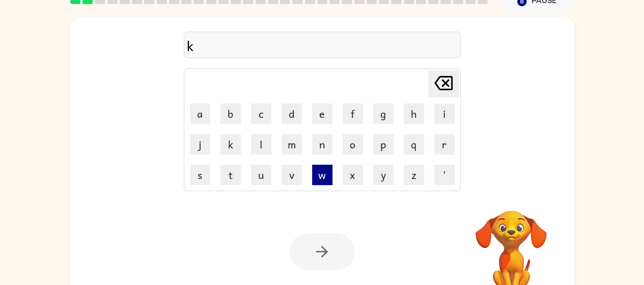 The height and width of the screenshot is (285, 644). I want to click on button: u, so click(261, 175).